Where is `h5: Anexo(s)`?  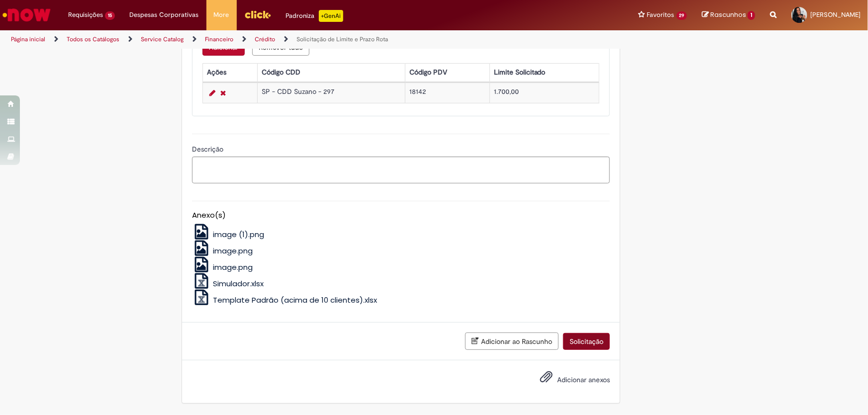
h5: Anexo(s) is located at coordinates (401, 215).